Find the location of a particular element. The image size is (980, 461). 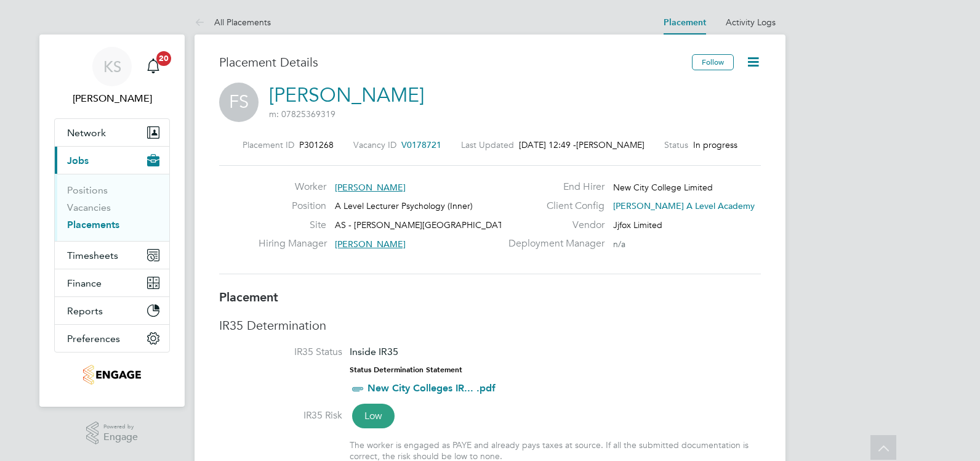

button: Timesheets is located at coordinates (112, 255).